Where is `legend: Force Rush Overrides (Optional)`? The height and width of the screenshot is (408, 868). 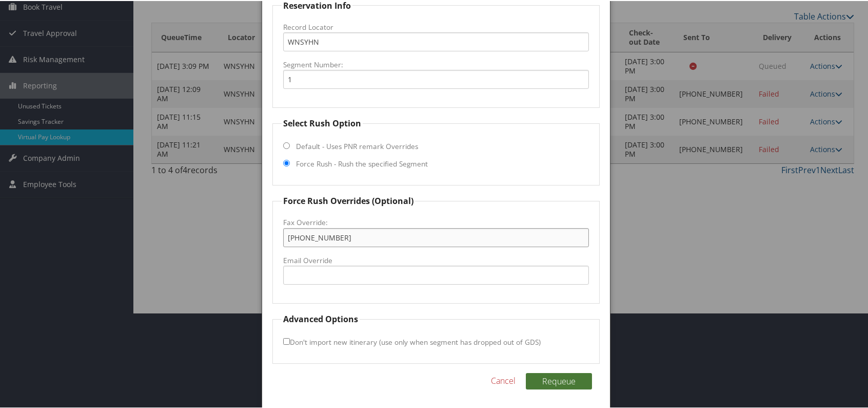
legend: Force Rush Overrides (Optional) is located at coordinates (348, 200).